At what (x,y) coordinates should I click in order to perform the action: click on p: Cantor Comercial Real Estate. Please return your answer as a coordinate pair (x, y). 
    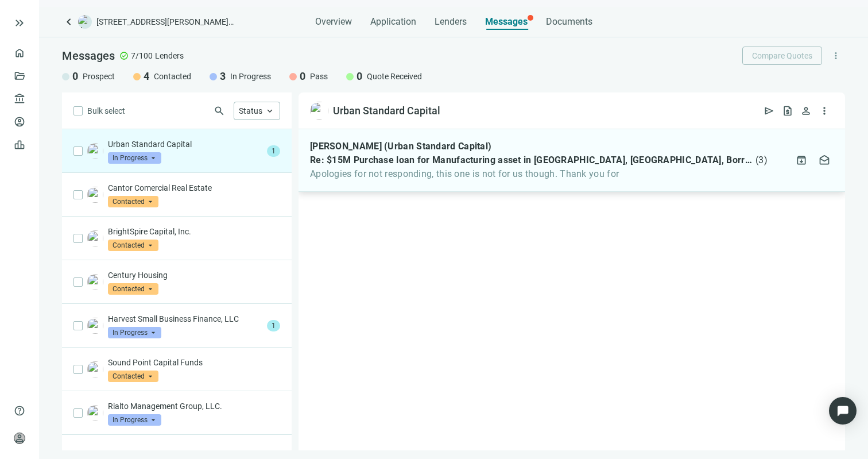
    Looking at the image, I should click on (194, 188).